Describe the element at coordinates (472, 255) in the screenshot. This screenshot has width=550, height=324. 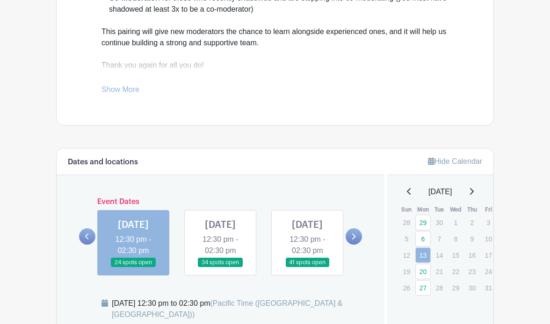
I see `p: 16` at that location.